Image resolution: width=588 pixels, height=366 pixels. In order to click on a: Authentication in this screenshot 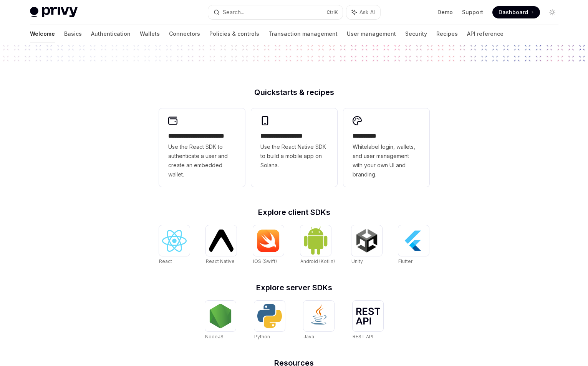, I will do `click(111, 34)`.